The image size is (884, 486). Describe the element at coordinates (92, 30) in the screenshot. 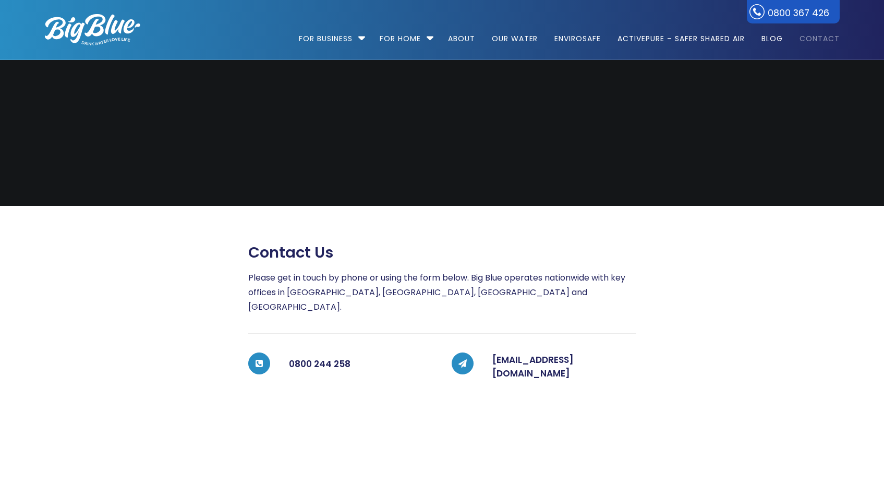

I see `img: logo` at that location.